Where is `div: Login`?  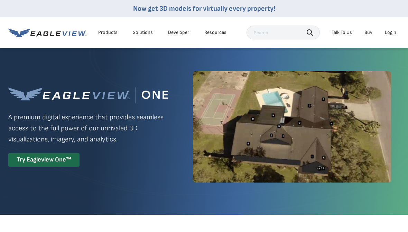 div: Login is located at coordinates (391, 33).